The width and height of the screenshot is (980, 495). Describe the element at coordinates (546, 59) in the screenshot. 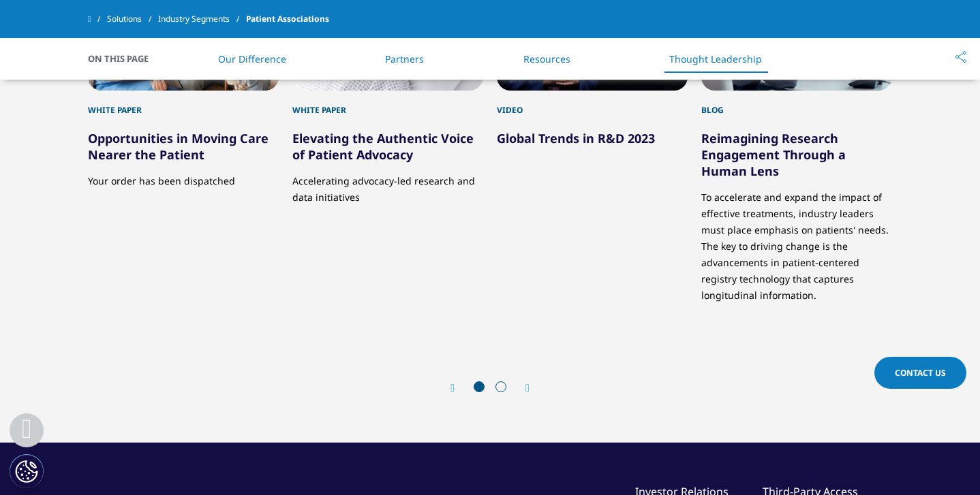

I see `a: Resources` at that location.